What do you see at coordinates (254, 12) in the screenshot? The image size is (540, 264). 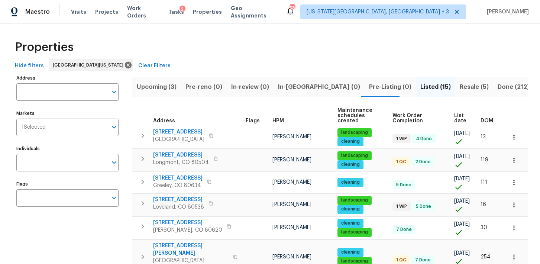 I see `span: Geo Assignments` at bounding box center [254, 12].